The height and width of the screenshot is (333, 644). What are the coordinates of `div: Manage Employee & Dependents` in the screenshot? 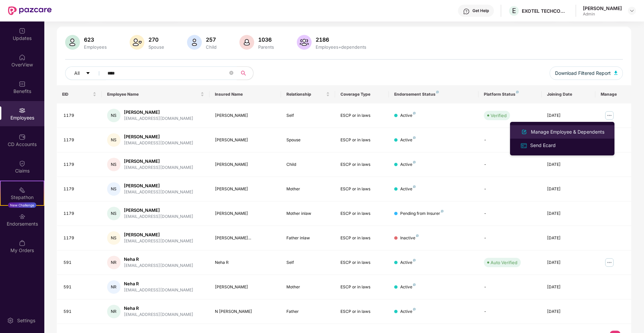 It's located at (568, 132).